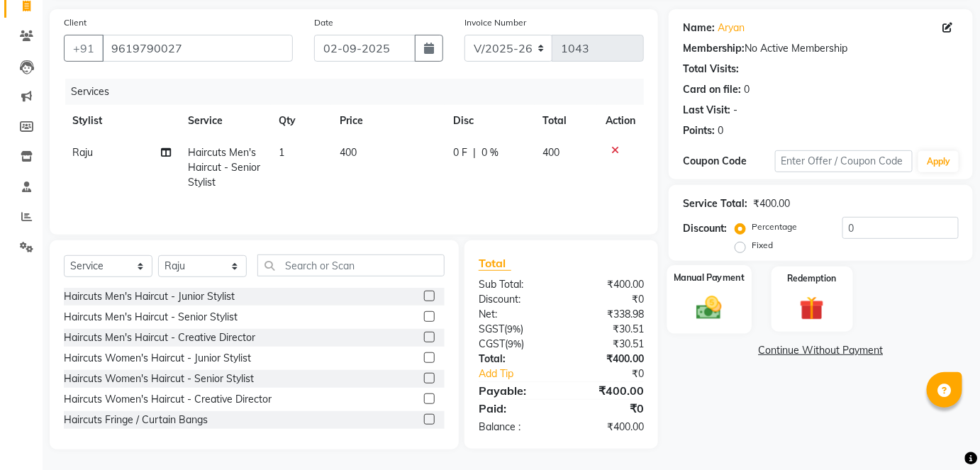 The height and width of the screenshot is (470, 980). Describe the element at coordinates (159, 379) in the screenshot. I see `div: Haircuts Women's Haircut - Senior Stylist` at that location.